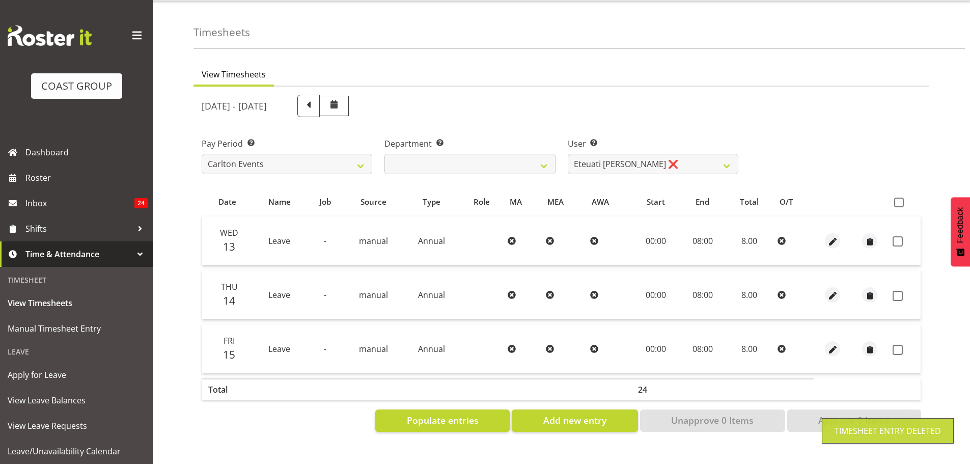  What do you see at coordinates (227, 202) in the screenshot?
I see `span: Date` at bounding box center [227, 202].